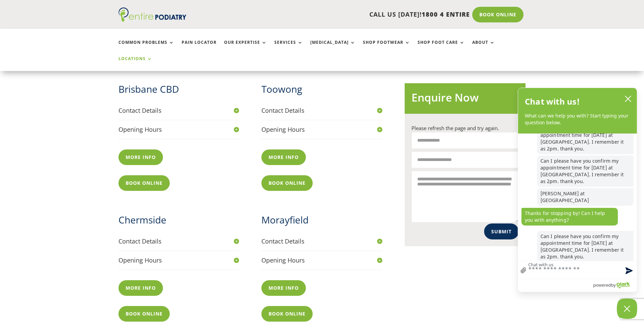 The width and height of the screenshot is (644, 324). Describe the element at coordinates (613, 285) in the screenshot. I see `span: by` at that location.